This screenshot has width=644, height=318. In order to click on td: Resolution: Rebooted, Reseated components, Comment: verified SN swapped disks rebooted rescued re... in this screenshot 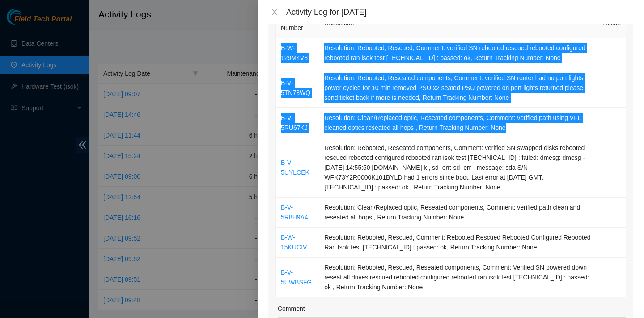, I will do `click(459, 167)`.